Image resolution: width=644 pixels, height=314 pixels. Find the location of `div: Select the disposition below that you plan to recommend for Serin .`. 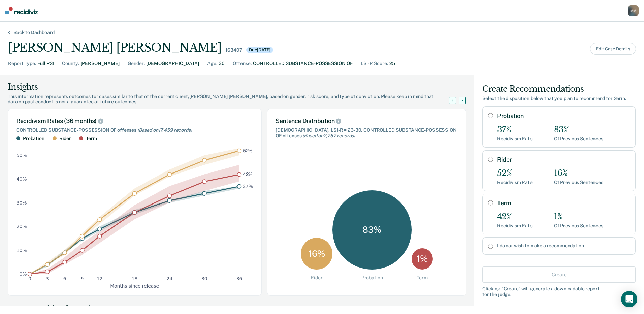

div: Select the disposition below that you plan to recommend for Serin . is located at coordinates (559, 99).